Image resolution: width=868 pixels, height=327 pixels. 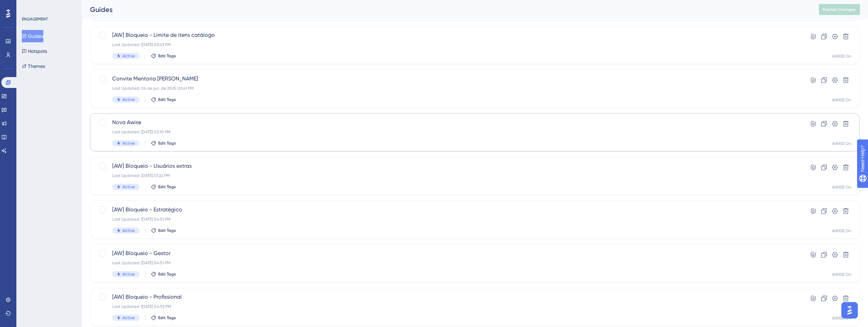 I want to click on img: launcher-image-alternative-text, so click(x=10, y=10).